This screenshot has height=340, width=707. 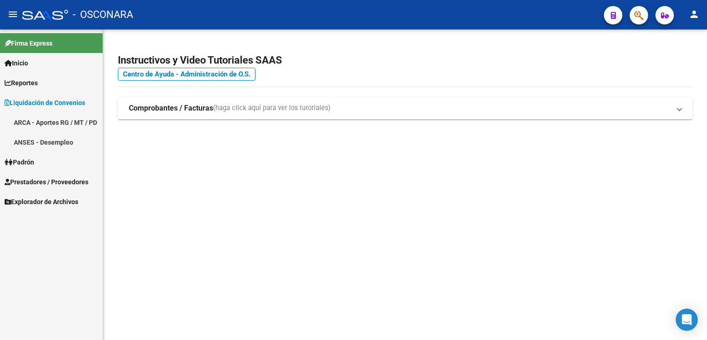 What do you see at coordinates (45, 103) in the screenshot?
I see `span: Liquidación de Convenios` at bounding box center [45, 103].